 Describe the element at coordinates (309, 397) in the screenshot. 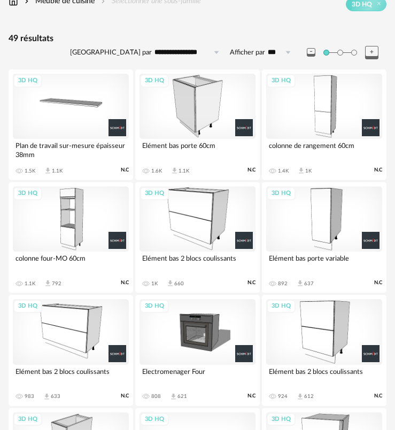

I see `div: 612` at that location.